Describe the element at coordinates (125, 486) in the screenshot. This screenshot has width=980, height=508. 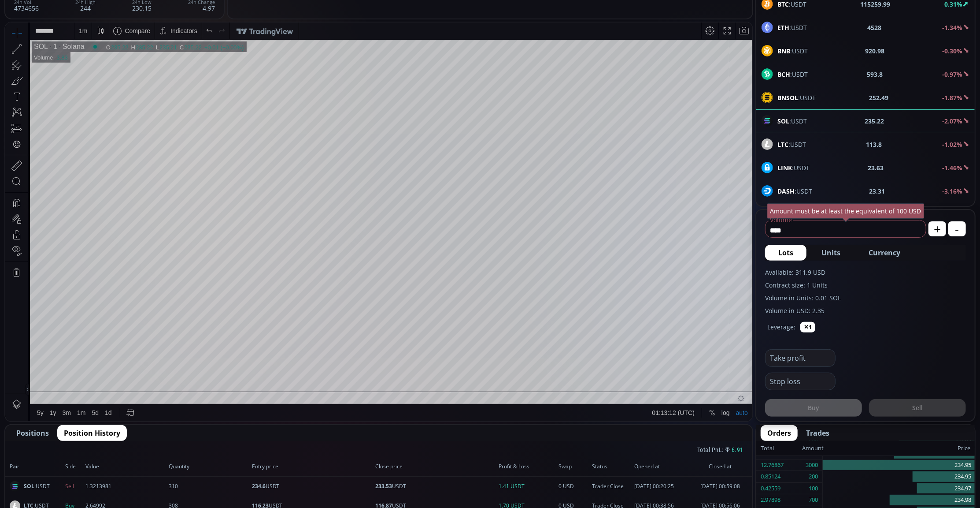
I see `span: 1.3213981` at that location.